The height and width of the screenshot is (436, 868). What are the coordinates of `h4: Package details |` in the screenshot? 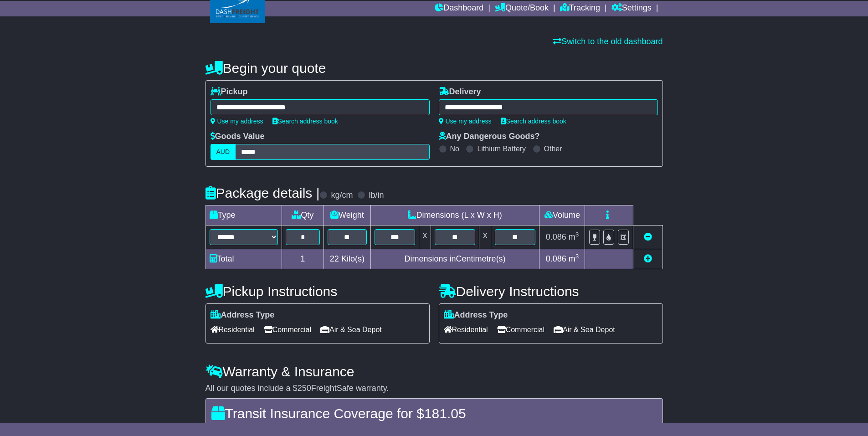 It's located at (262, 192).